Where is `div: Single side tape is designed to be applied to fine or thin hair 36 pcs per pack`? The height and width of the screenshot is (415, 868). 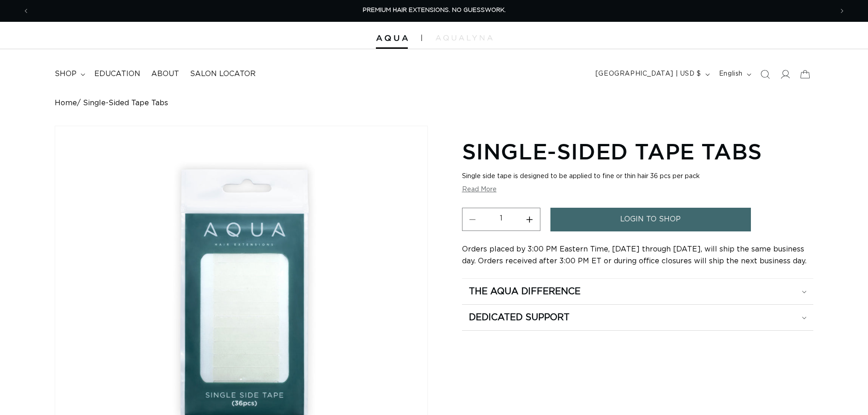
div: Single side tape is designed to be applied to fine or thin hair 36 pcs per pack is located at coordinates (637, 176).